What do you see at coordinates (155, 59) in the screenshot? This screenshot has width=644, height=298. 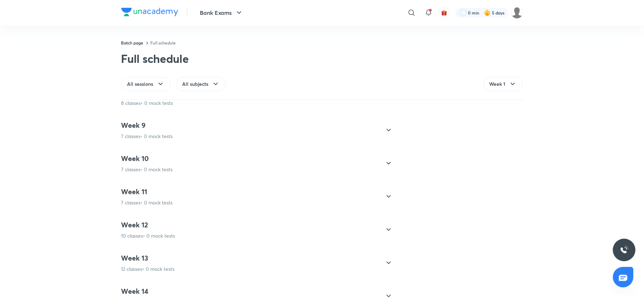 I see `div: Full schedule` at bounding box center [155, 59].